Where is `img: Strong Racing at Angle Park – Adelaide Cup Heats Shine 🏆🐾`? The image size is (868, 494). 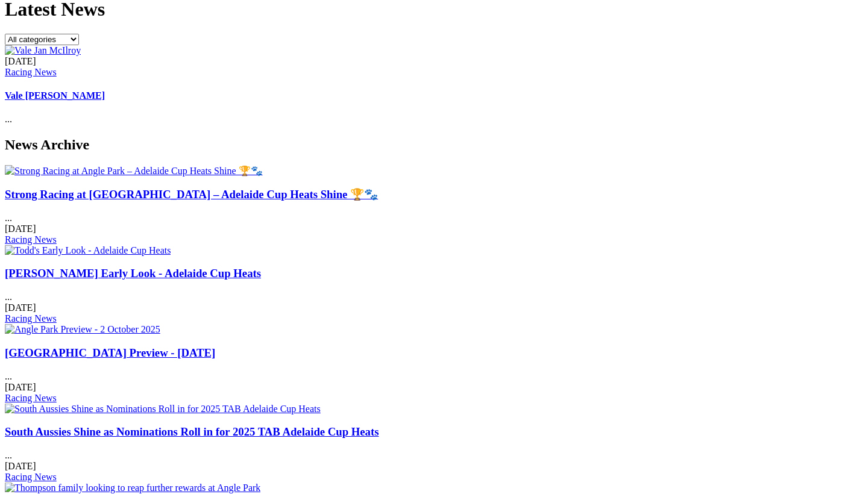
img: Strong Racing at Angle Park – Adelaide Cup Heats Shine 🏆🐾 is located at coordinates (134, 171).